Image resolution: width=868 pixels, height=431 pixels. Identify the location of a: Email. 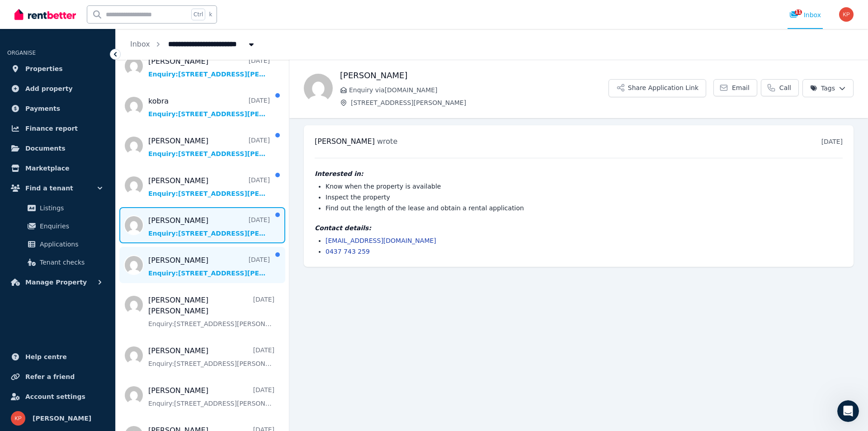
(735, 87).